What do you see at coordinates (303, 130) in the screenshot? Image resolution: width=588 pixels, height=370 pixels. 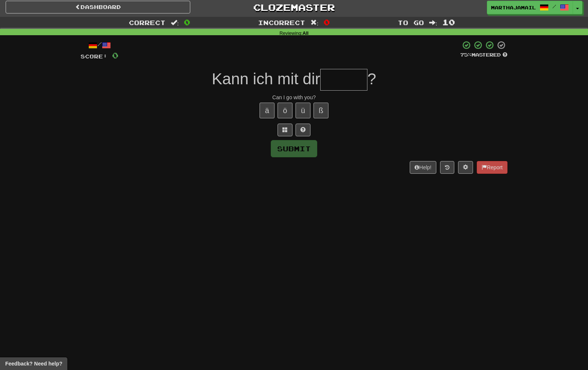 I see `button: Single letter hint - you only get 1 per sentence and score half the points! alt+h` at bounding box center [303, 130].